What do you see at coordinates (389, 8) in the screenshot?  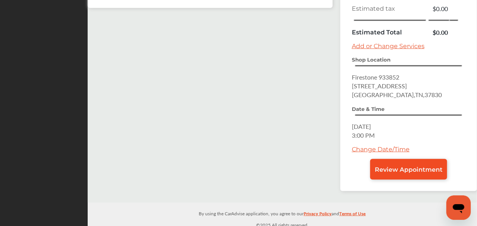 I see `td: Estimated tax` at bounding box center [389, 8].